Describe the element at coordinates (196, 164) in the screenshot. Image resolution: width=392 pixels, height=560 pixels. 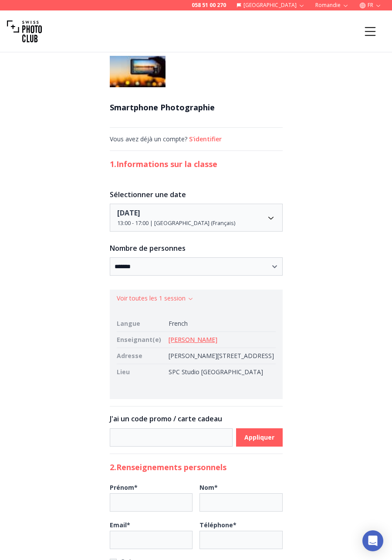
I see `h2: 1. Informations sur la classe` at that location.